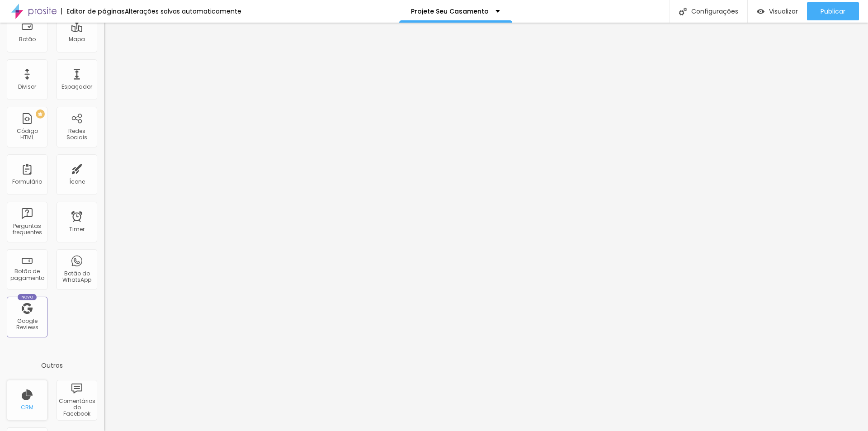 The width and height of the screenshot is (868, 431). Describe the element at coordinates (93, 11) in the screenshot. I see `div: Editor de páginas` at that location.